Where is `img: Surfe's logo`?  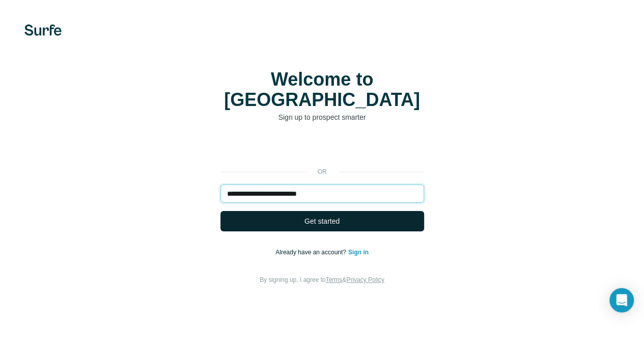
img: Surfe's logo is located at coordinates (43, 30).